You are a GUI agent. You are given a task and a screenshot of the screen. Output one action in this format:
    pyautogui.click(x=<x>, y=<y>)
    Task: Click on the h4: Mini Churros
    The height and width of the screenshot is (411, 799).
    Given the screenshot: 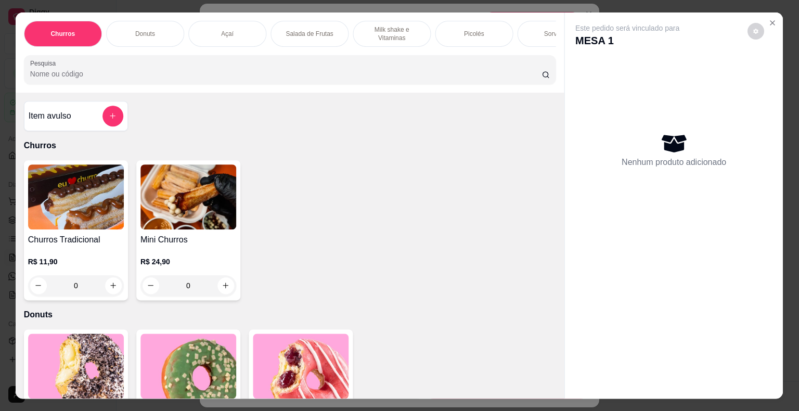 What is the action you would take?
    pyautogui.click(x=188, y=240)
    